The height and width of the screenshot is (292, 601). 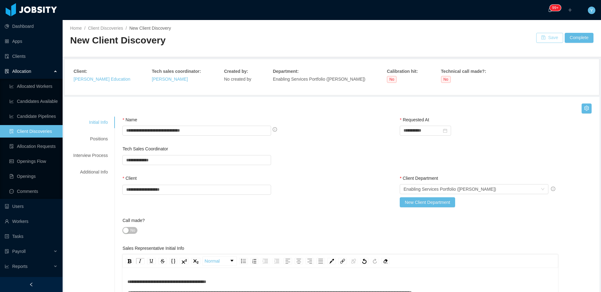 What do you see at coordinates (31, 56) in the screenshot?
I see `a: icon: auditClients` at bounding box center [31, 56].